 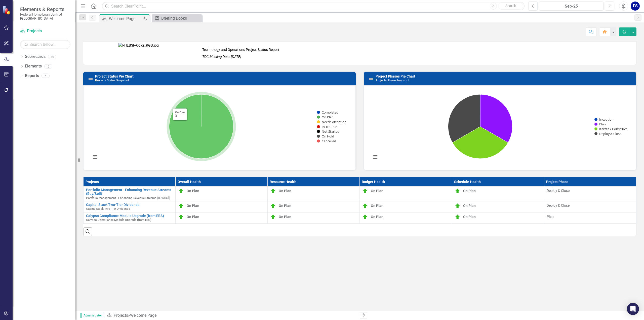 What do you see at coordinates (33, 66) in the screenshot?
I see `a: Elements` at bounding box center [33, 66].